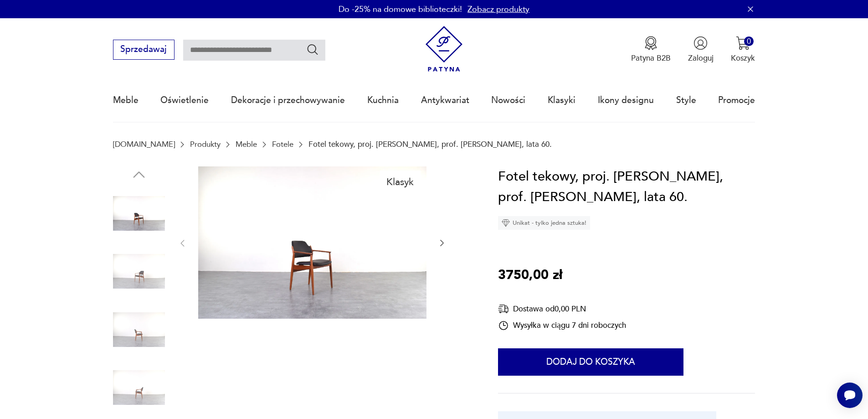  I want to click on button: Dodaj do koszyka, so click(591, 362).